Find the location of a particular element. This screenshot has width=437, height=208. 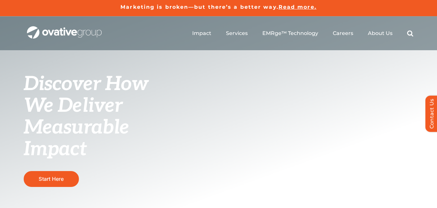

nav: Menu is located at coordinates (302, 33).